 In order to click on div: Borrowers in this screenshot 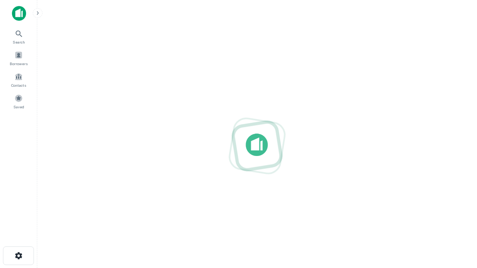, I will do `click(19, 58)`.